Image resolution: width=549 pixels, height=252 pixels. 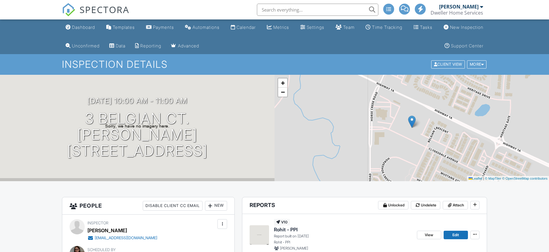 What do you see at coordinates (104, 9) in the screenshot?
I see `span: SPECTORA` at bounding box center [104, 9].